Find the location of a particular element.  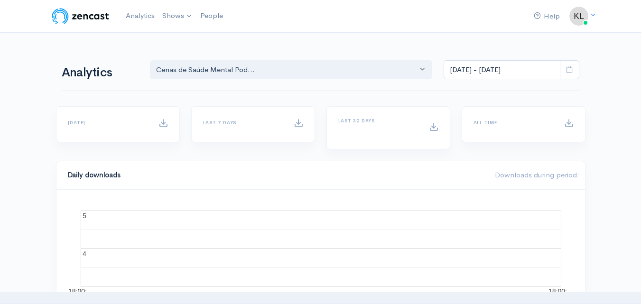

div: Cenas de Saúde Mental Pod... is located at coordinates (287, 70).